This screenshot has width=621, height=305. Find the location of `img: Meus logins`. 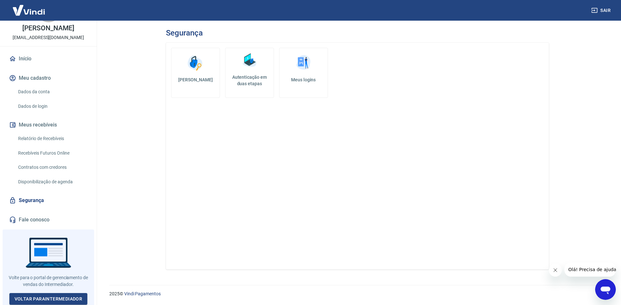

img: Meus logins is located at coordinates (303, 63).